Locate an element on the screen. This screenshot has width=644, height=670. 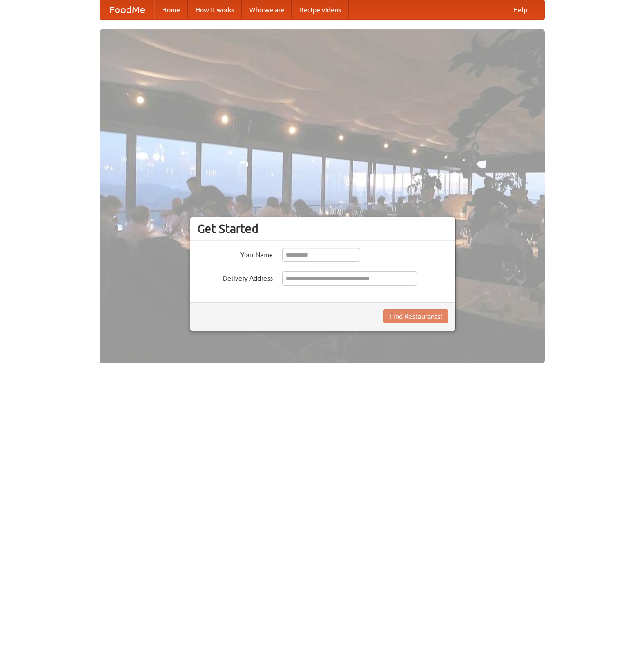
a: Who we are is located at coordinates (267, 10).